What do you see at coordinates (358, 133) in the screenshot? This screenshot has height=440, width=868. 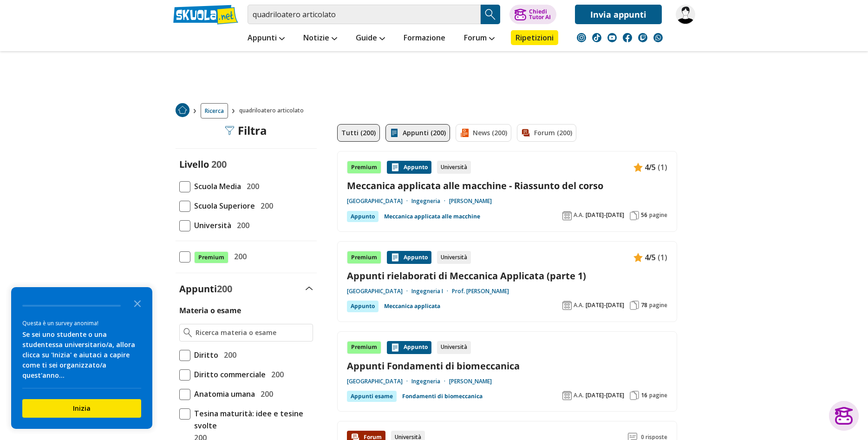 I see `a: Tutti (200)` at bounding box center [358, 133].